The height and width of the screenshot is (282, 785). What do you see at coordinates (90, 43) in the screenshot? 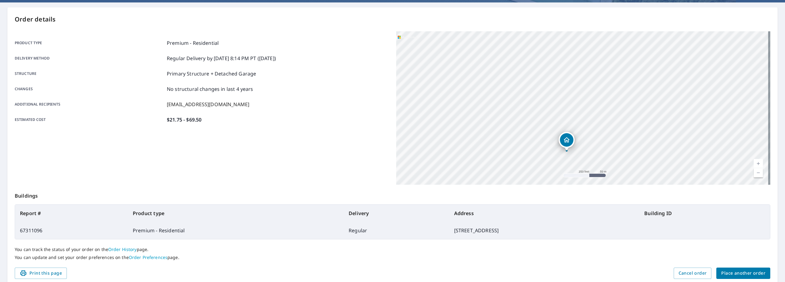
I see `p: Product type` at bounding box center [90, 43].